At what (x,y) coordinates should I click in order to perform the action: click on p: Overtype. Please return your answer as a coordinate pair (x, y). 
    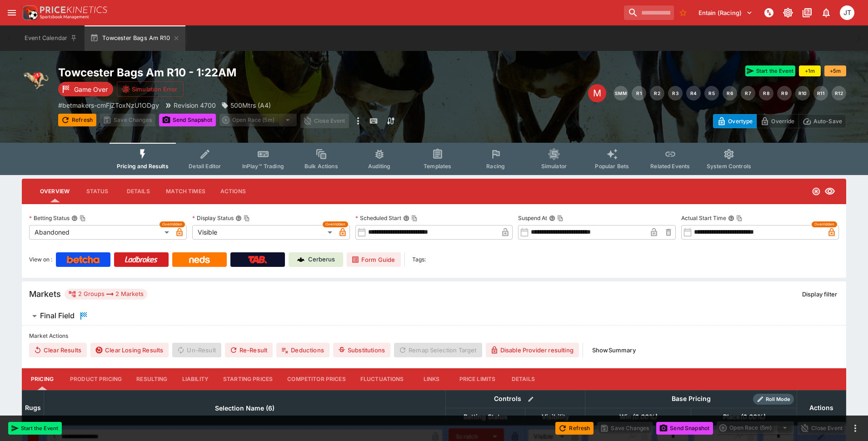
    Looking at the image, I should click on (741, 121).